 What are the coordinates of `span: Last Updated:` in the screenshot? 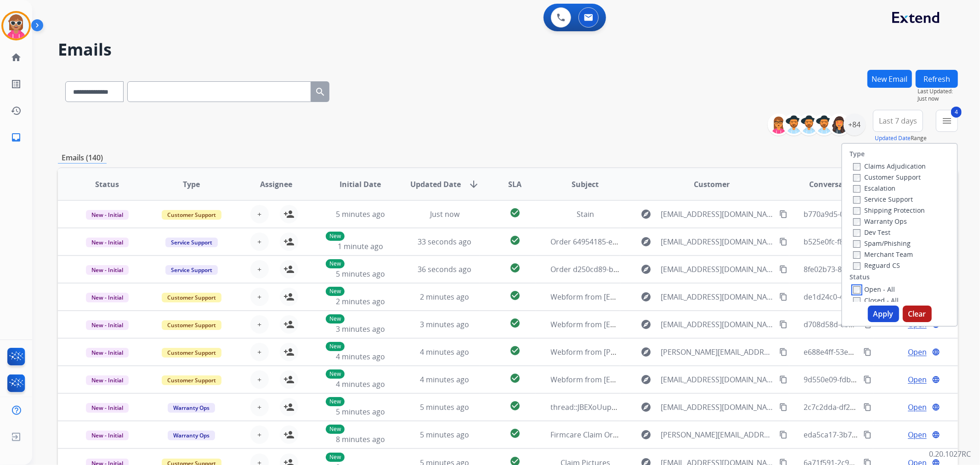 It's located at (938, 91).